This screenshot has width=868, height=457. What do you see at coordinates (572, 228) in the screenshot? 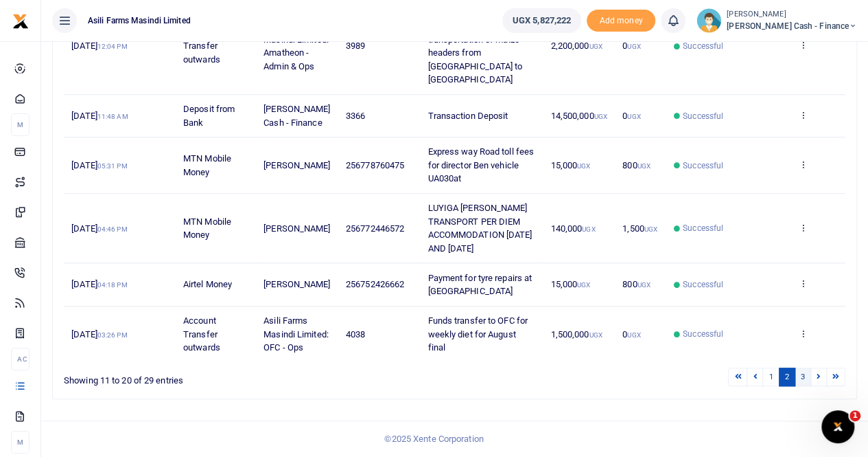
I see `span: 140,000` at bounding box center [572, 228].